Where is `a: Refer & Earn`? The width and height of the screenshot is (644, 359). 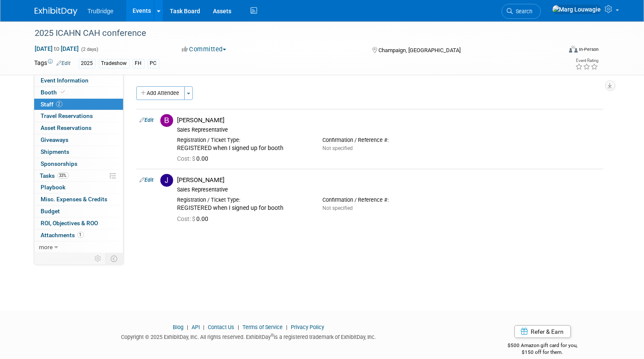 a: Refer & Earn is located at coordinates (543, 331).